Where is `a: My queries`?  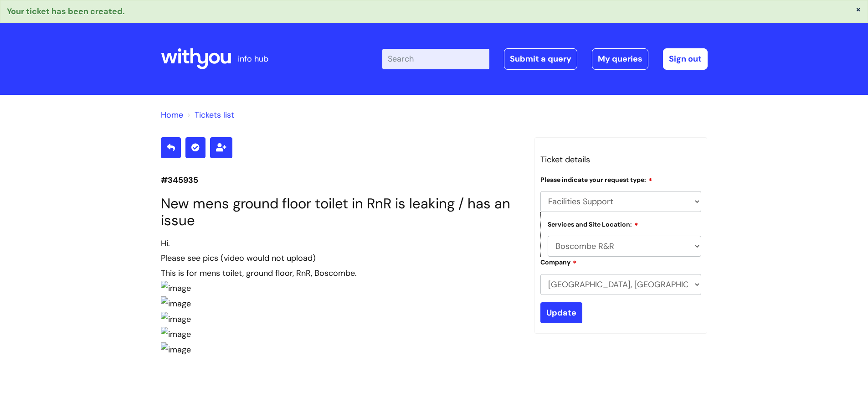 a: My queries is located at coordinates (620, 59).